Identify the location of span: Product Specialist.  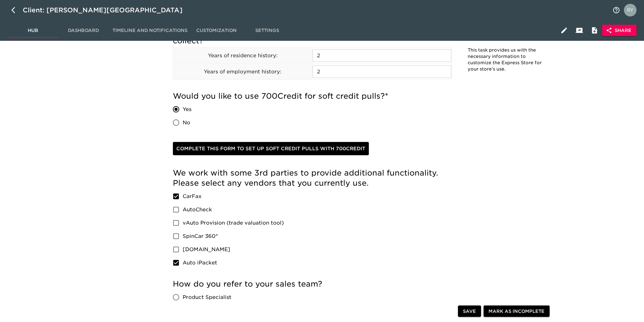
(207, 297).